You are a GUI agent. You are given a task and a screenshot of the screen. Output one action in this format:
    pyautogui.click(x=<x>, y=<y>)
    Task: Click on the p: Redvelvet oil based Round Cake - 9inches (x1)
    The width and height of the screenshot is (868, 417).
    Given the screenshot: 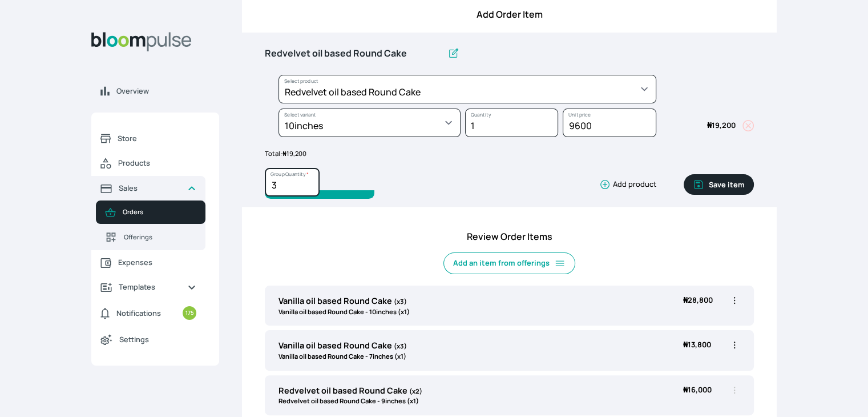 What is the action you would take?
    pyautogui.click(x=351, y=401)
    